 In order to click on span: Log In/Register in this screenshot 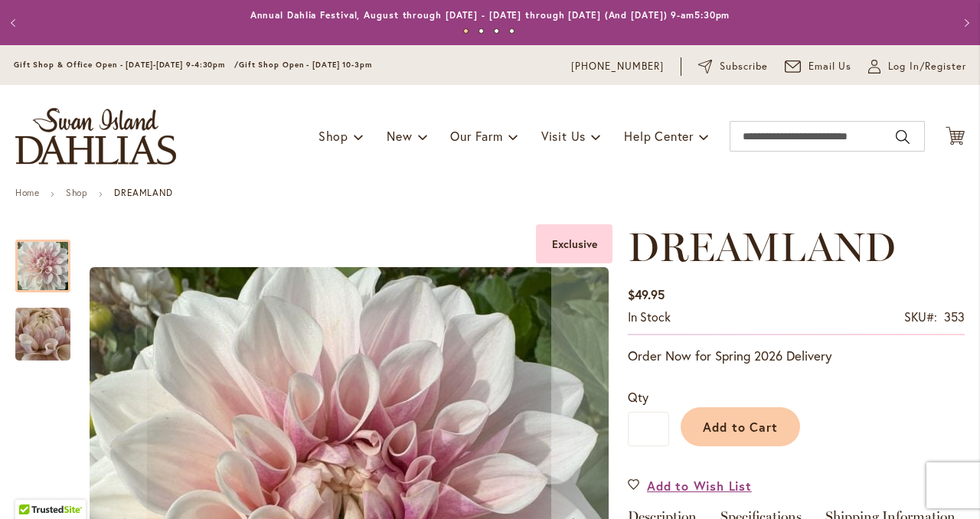, I will do `click(928, 66)`.